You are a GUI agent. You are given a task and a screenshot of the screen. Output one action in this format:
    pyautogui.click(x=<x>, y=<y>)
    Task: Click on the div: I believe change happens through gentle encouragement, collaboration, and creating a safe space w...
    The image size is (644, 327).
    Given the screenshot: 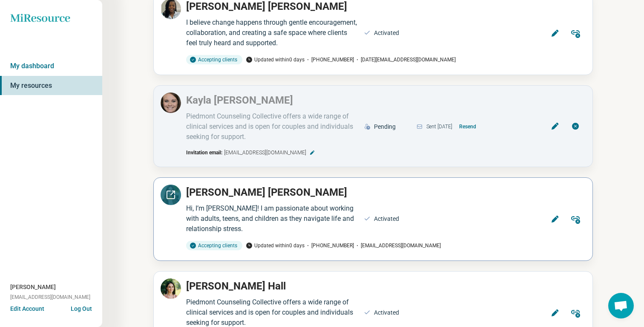 What is the action you would take?
    pyautogui.click(x=272, y=33)
    